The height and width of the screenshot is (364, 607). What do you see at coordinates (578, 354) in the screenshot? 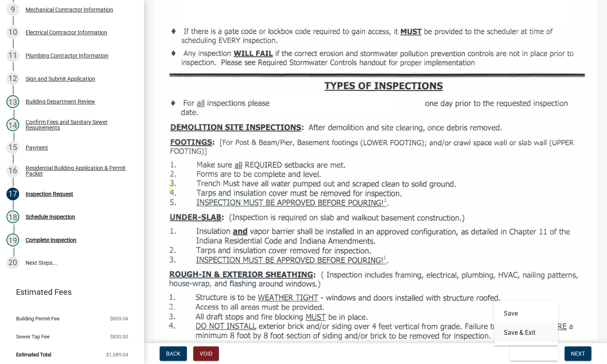
I see `button: Next` at bounding box center [578, 354].